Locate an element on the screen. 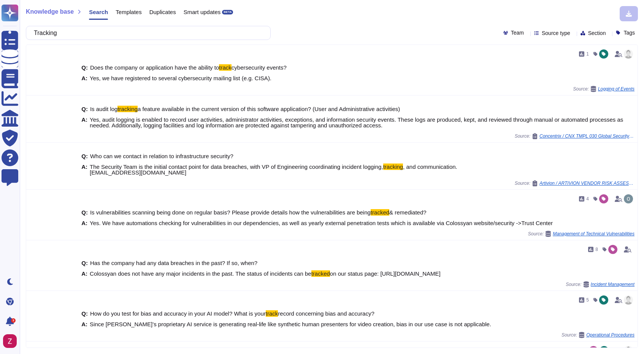 The image size is (644, 354). span: Yes, audit logging is enabled to record user activities, administrator activities, exceptions, an... is located at coordinates (356, 122).